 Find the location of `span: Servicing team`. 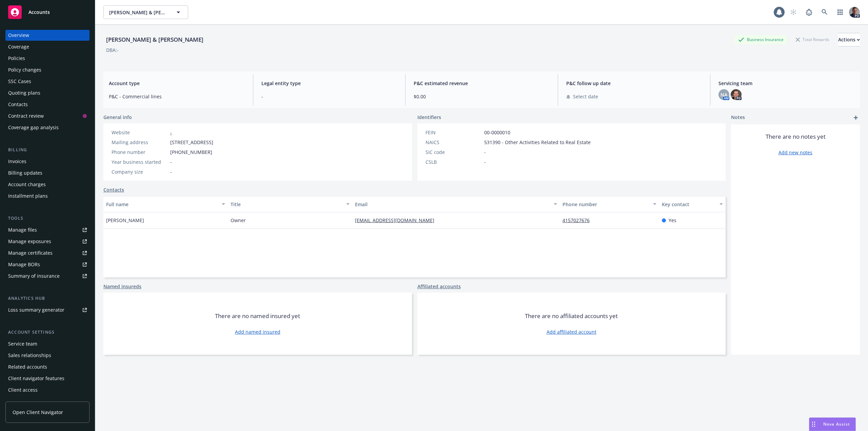

span: Servicing team is located at coordinates (786, 83).